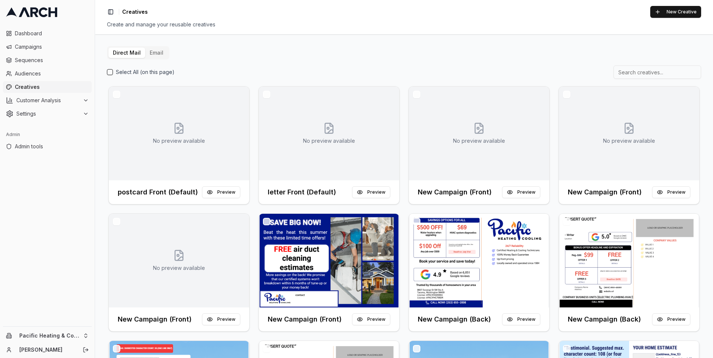 Image resolution: width=713 pixels, height=358 pixels. Describe the element at coordinates (47, 114) in the screenshot. I see `button: Settings` at that location.